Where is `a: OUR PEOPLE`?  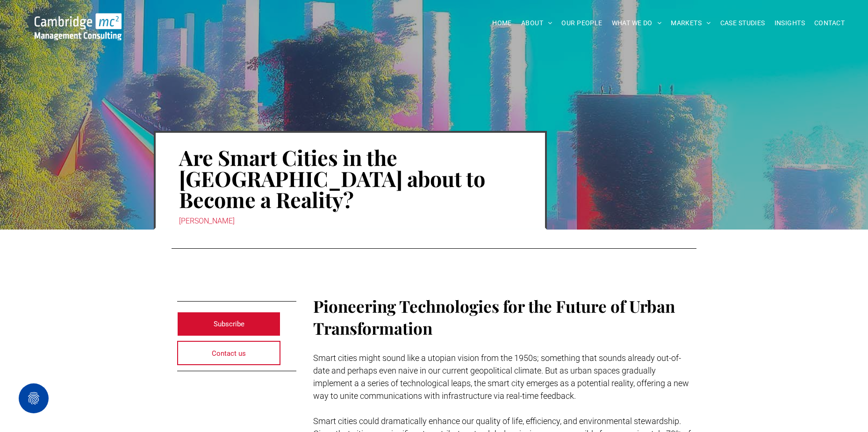
a: OUR PEOPLE is located at coordinates (582, 23).